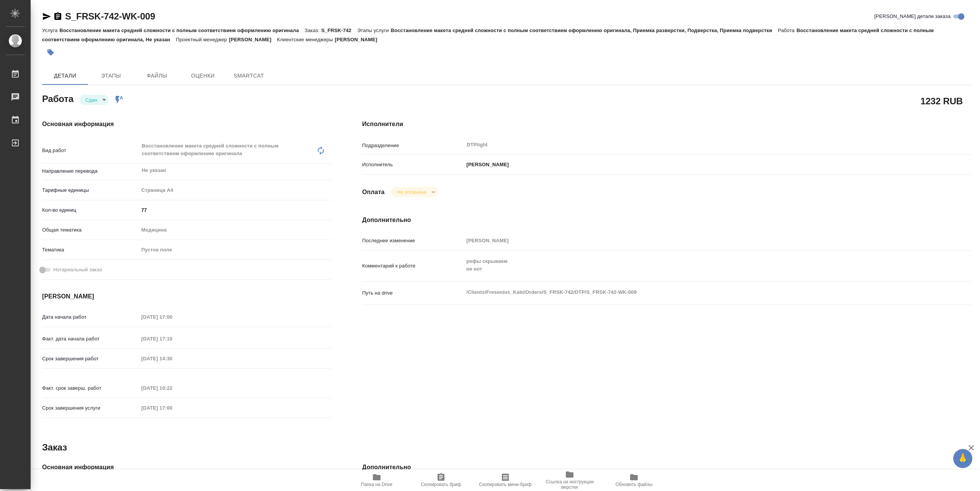 The height and width of the screenshot is (491, 980). I want to click on span: Файлы, so click(157, 75).